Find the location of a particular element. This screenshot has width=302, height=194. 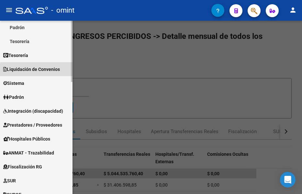

mat-icon: menu is located at coordinates (9, 10).